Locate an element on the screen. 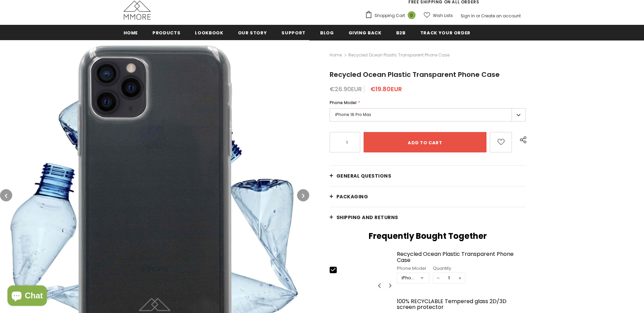  a: Recycled Ocean Plastic Transparent Phone Case is located at coordinates (462, 257).